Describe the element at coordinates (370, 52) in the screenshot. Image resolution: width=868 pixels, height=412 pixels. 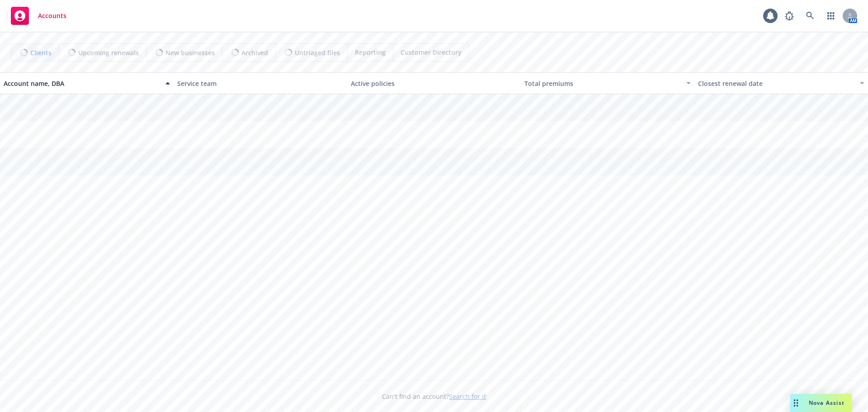
I see `span: Reporting` at that location.